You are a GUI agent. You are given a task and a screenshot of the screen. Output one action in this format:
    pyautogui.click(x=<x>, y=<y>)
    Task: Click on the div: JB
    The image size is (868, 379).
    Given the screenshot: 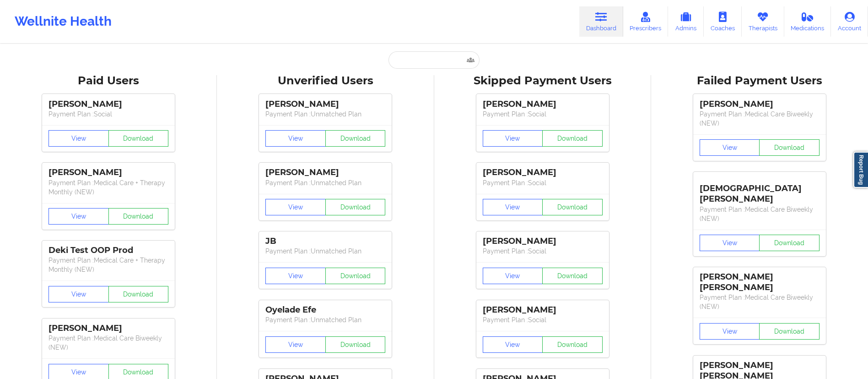 What is the action you would take?
    pyautogui.click(x=326, y=241)
    